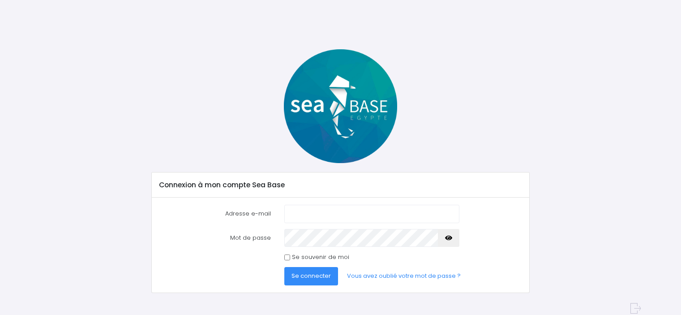 The height and width of the screenshot is (315, 681). What do you see at coordinates (321, 257) in the screenshot?
I see `label: Se souvenir de moi` at bounding box center [321, 257].